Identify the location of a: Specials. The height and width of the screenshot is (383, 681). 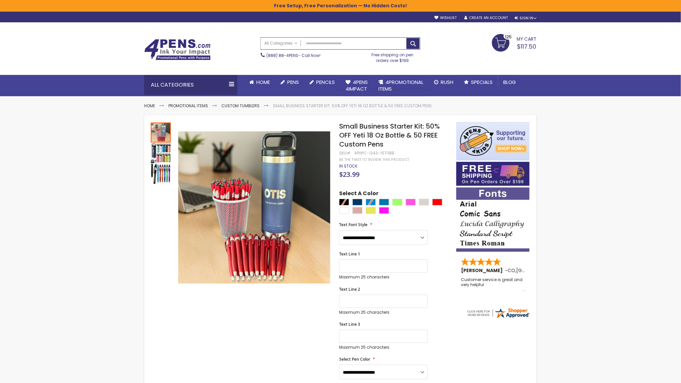
(479, 82).